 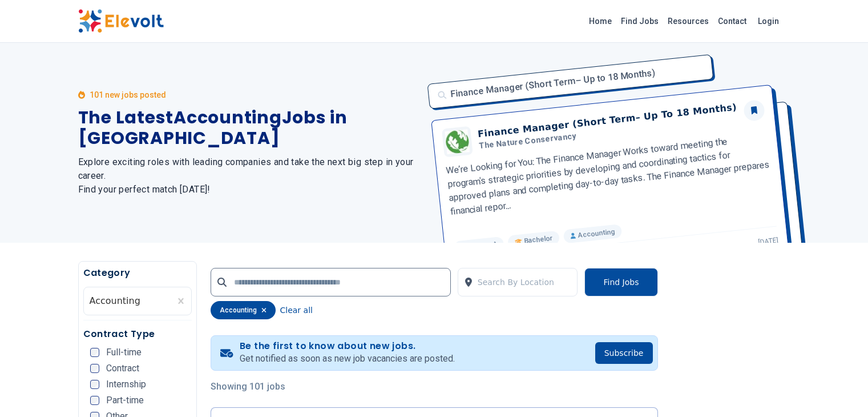 What do you see at coordinates (95, 369) in the screenshot?
I see `input: Contract` at bounding box center [95, 369].